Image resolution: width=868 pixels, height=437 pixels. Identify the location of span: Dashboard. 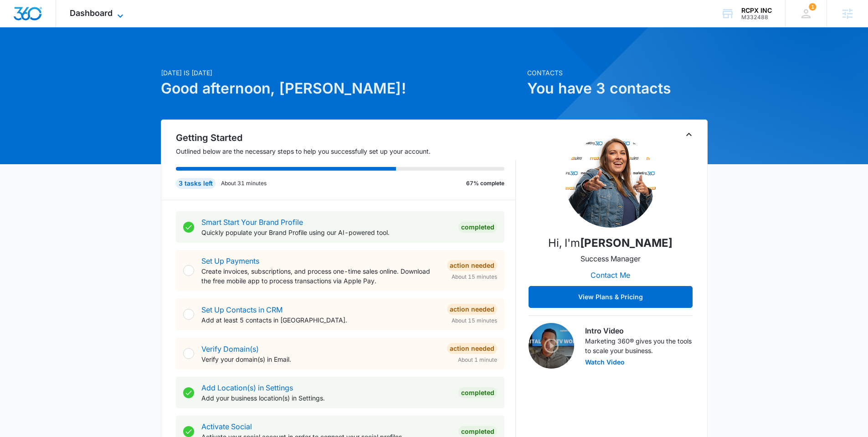
(91, 13).